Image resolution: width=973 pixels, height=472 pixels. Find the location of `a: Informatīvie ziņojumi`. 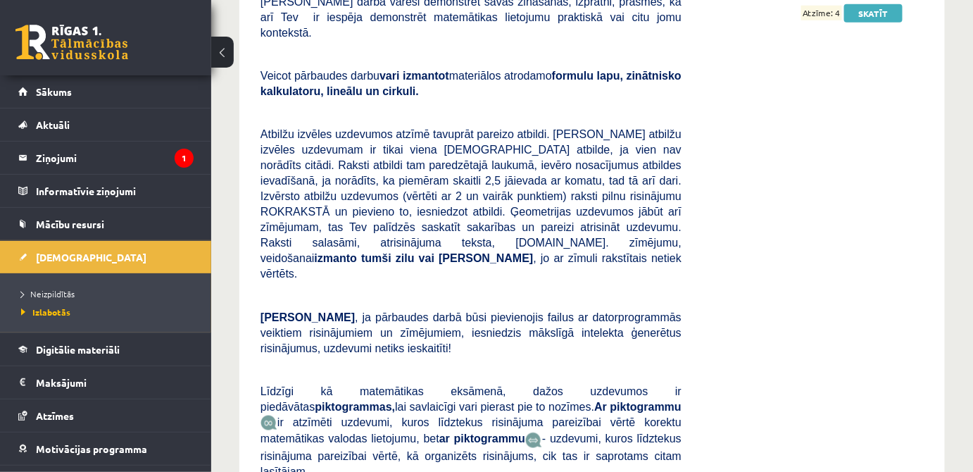

a: Informatīvie ziņojumi is located at coordinates (106, 191).